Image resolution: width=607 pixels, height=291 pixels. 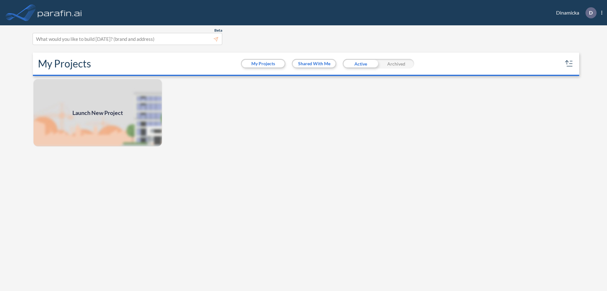 What do you see at coordinates (396, 64) in the screenshot?
I see `div: Archived` at bounding box center [396, 64].